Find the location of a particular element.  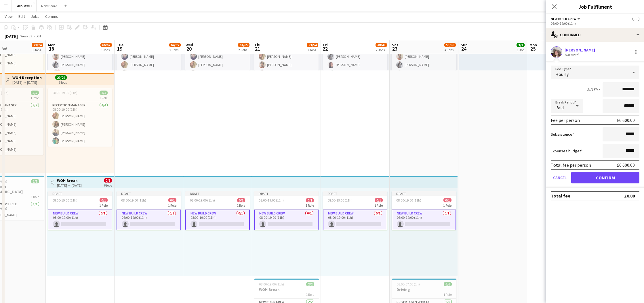

span: 66/67 is located at coordinates (106, 45).